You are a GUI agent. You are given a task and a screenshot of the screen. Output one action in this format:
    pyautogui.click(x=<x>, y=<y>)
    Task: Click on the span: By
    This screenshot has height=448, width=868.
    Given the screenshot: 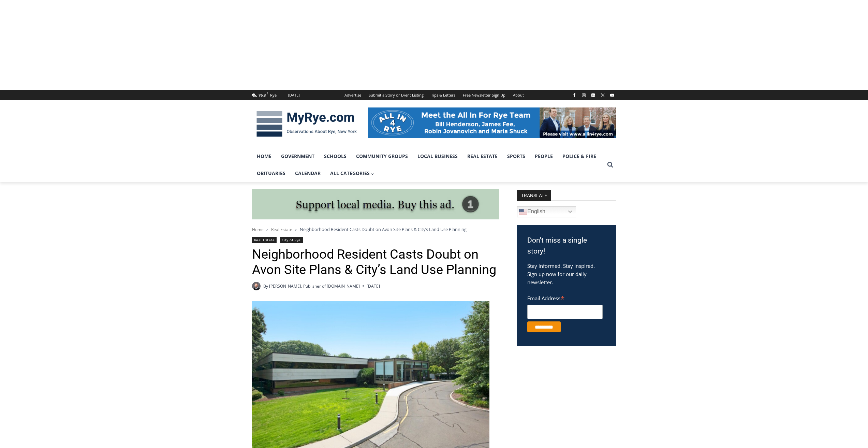 What is the action you would take?
    pyautogui.click(x=266, y=286)
    